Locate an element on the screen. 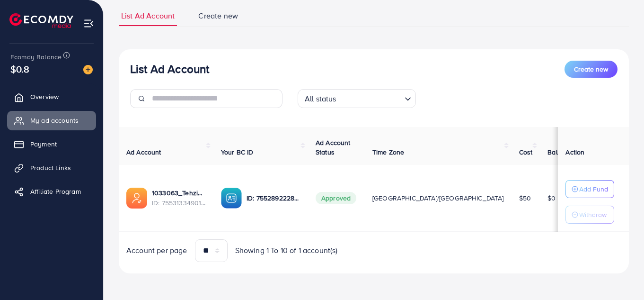  p: ID: 7552892228605689872 is located at coordinates (273, 198).